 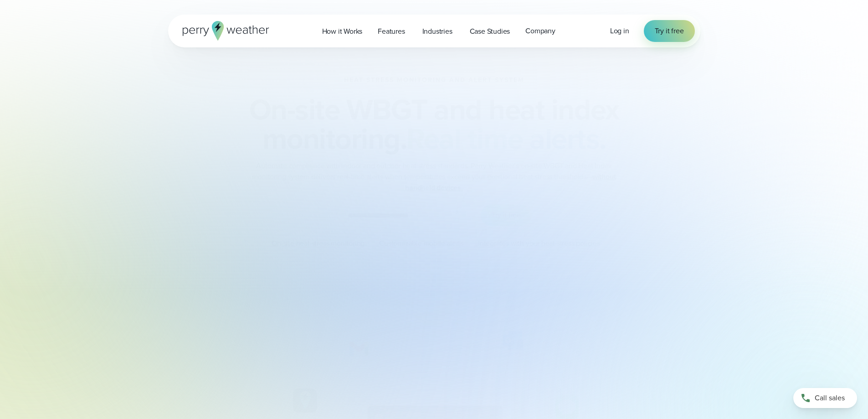 What do you see at coordinates (829, 398) in the screenshot?
I see `span: Call sales` at bounding box center [829, 398].